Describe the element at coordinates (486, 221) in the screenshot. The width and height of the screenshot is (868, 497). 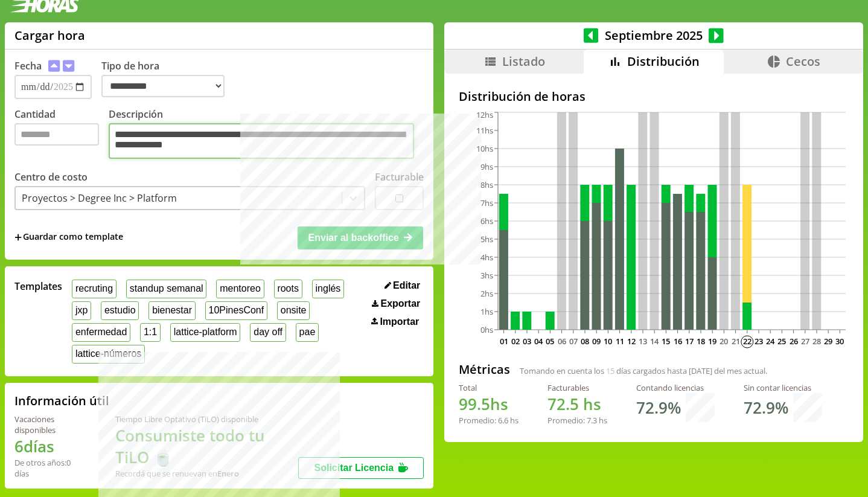
I see `tspan: 6hs` at that location.